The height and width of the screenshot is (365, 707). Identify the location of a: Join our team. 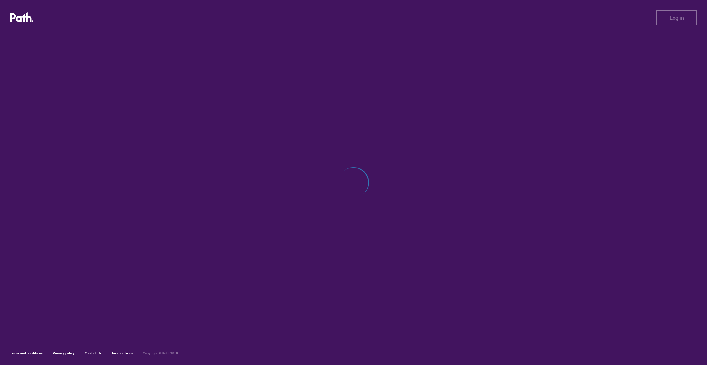
(122, 353).